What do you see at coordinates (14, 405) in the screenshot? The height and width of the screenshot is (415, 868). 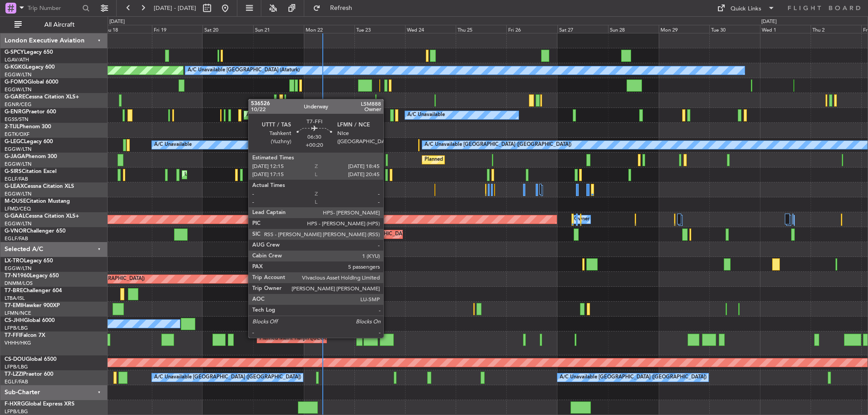 I see `span: F-HXRG` at bounding box center [14, 405].